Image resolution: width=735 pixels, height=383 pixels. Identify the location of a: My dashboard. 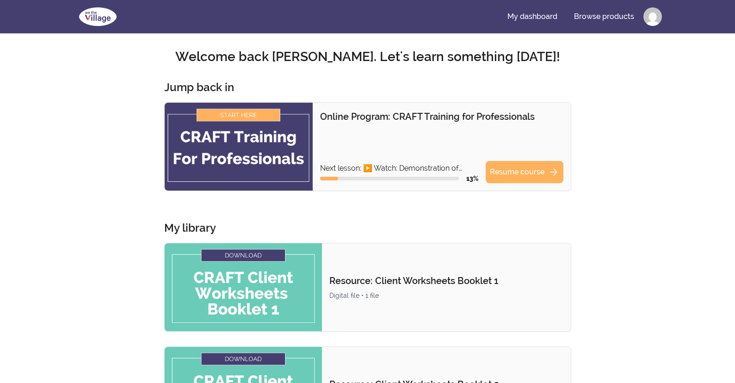
(533, 17).